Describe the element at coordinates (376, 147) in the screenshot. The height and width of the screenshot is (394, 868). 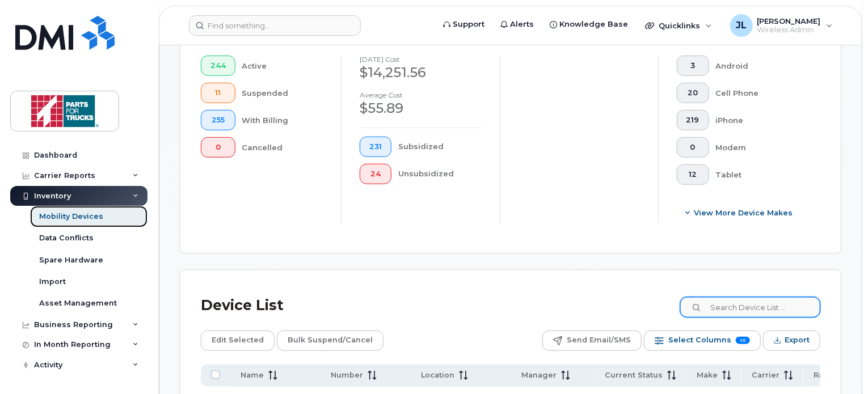
I see `span: 231` at that location.